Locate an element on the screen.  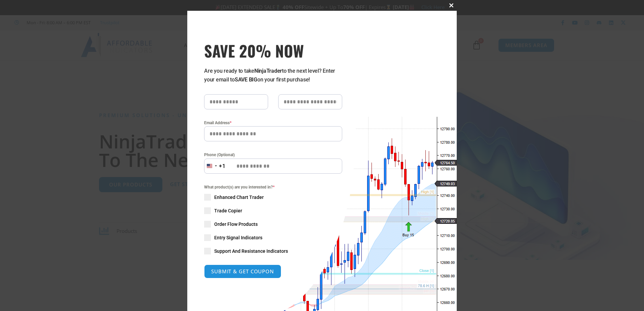
label: Order Flow Products is located at coordinates (273, 224).